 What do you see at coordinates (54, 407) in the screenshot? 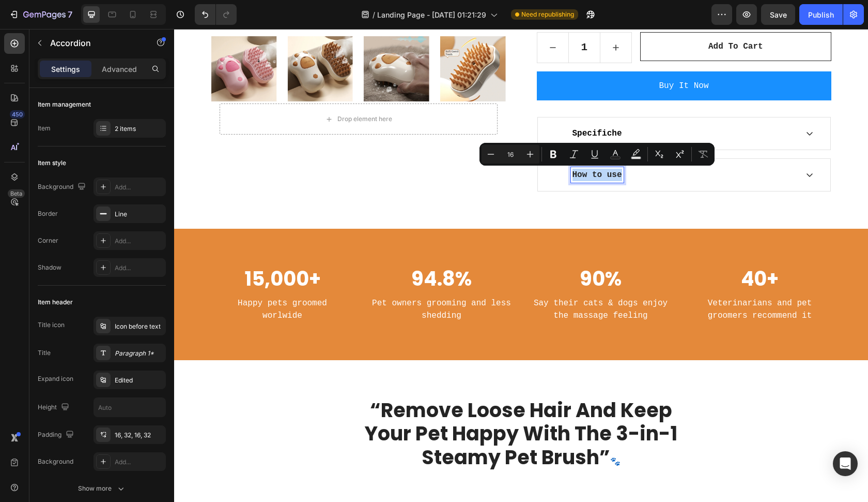
I see `div: Height` at bounding box center [54, 407].